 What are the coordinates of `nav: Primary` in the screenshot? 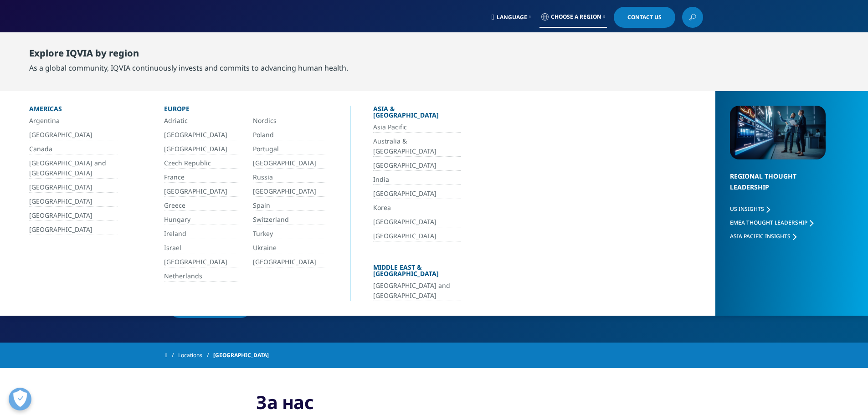 It's located at (472, 53).